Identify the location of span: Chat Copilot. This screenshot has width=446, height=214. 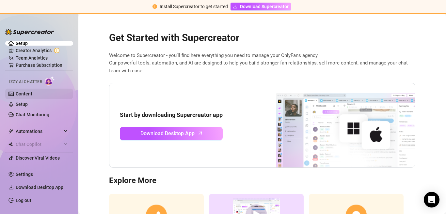
(39, 145).